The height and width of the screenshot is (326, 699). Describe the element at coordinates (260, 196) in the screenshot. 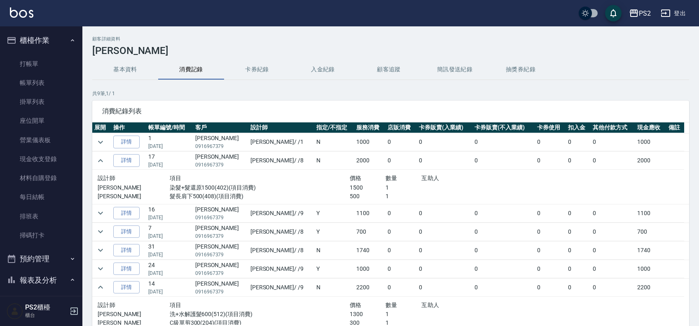

I see `p: 髮長肩下500(408)(項目消費)` at that location.